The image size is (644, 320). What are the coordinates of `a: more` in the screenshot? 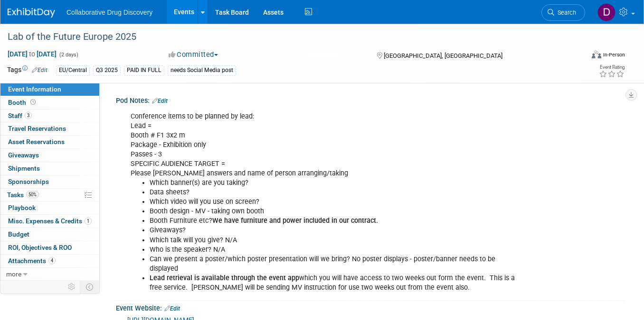 It's located at (50, 274).